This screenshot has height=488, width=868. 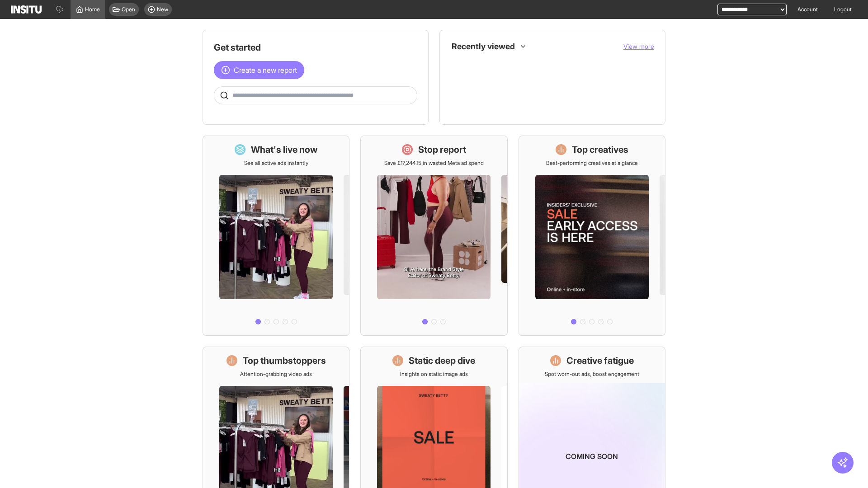 What do you see at coordinates (434, 374) in the screenshot?
I see `p: Insights on static image ads` at bounding box center [434, 374].